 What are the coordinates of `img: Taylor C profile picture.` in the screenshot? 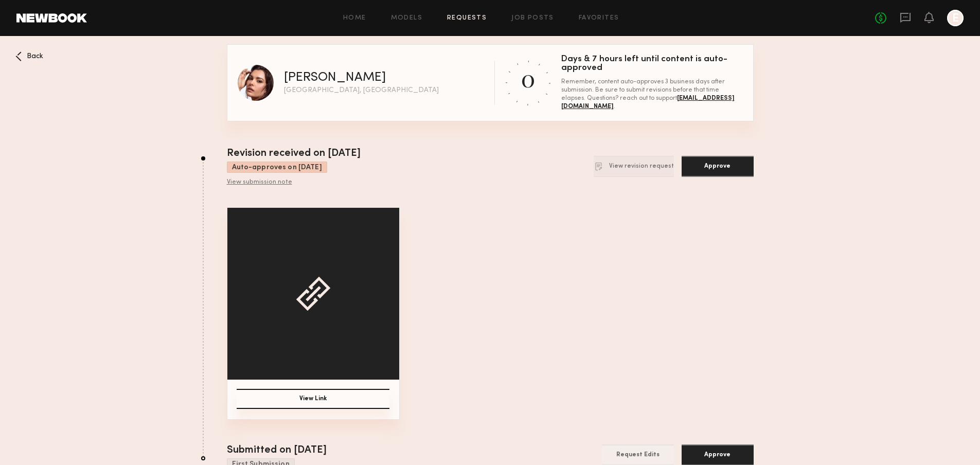 It's located at (256, 83).